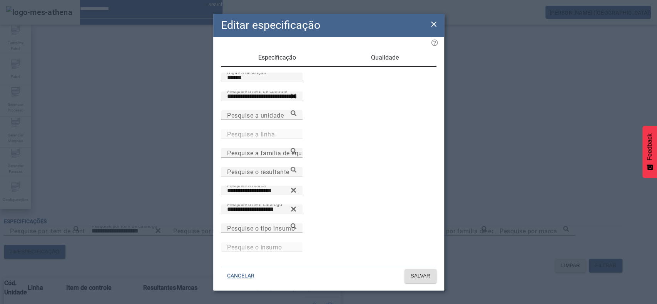 The height and width of the screenshot is (304, 657). I want to click on mat-label: Pesquise o insumo, so click(254, 247).